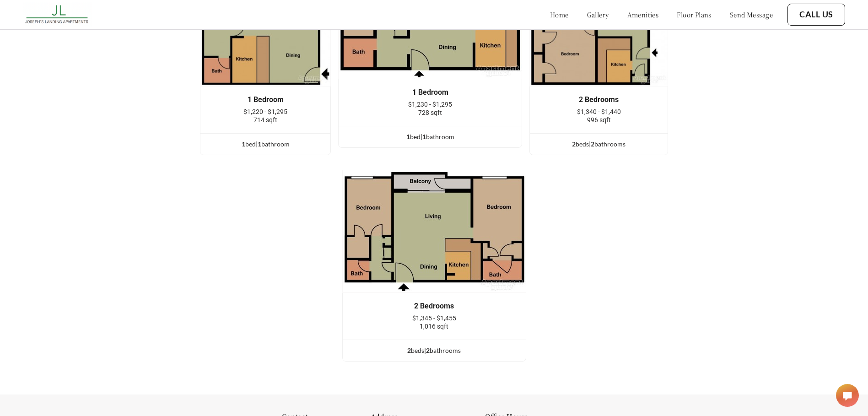  What do you see at coordinates (58, 15) in the screenshot?
I see `img: Company logo` at bounding box center [58, 15].